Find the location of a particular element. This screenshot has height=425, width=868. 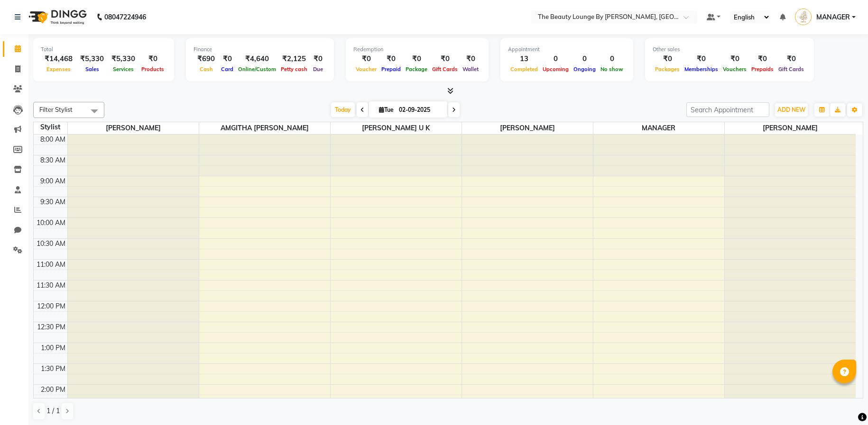

div: 11:30 AM is located at coordinates (51, 285).